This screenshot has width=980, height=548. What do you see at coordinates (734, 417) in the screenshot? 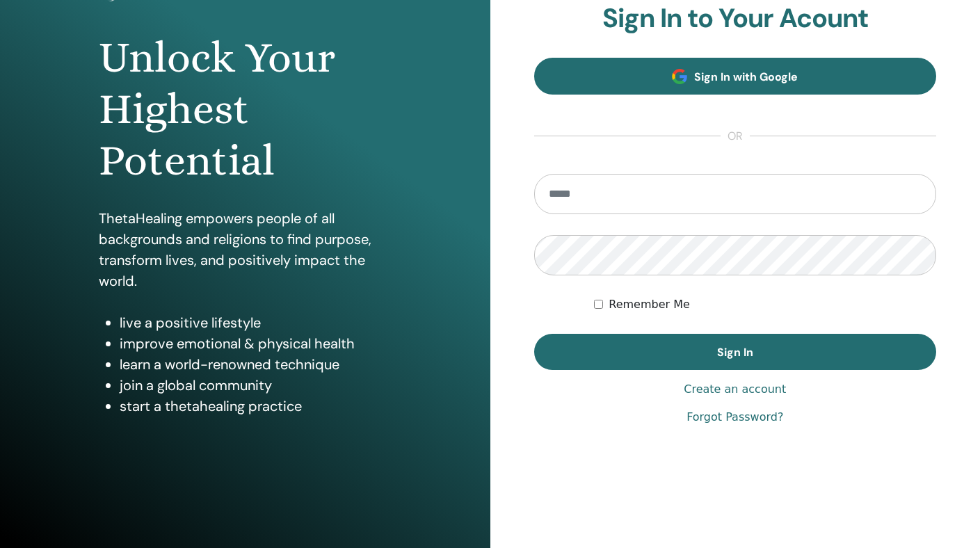
I see `a: Forgot Password?` at bounding box center [734, 417].